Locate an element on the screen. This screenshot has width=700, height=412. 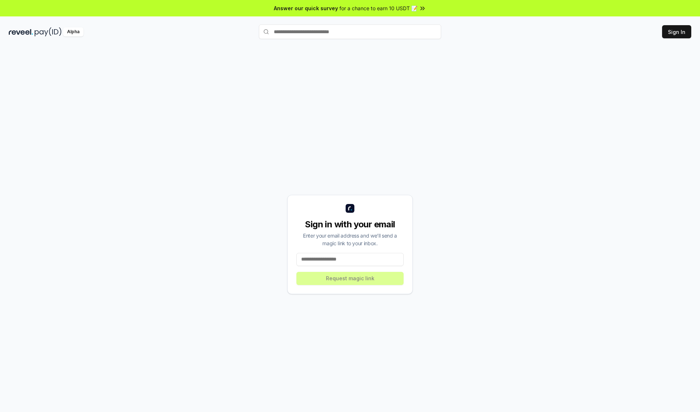
span: for a chance to earn 10 USDT 📝 is located at coordinates (378, 8).